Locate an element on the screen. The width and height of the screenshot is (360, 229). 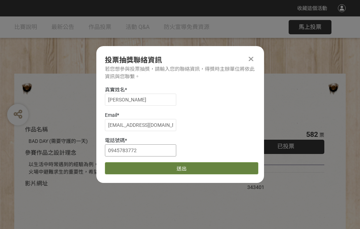
span: 票 is located at coordinates (322, 135).